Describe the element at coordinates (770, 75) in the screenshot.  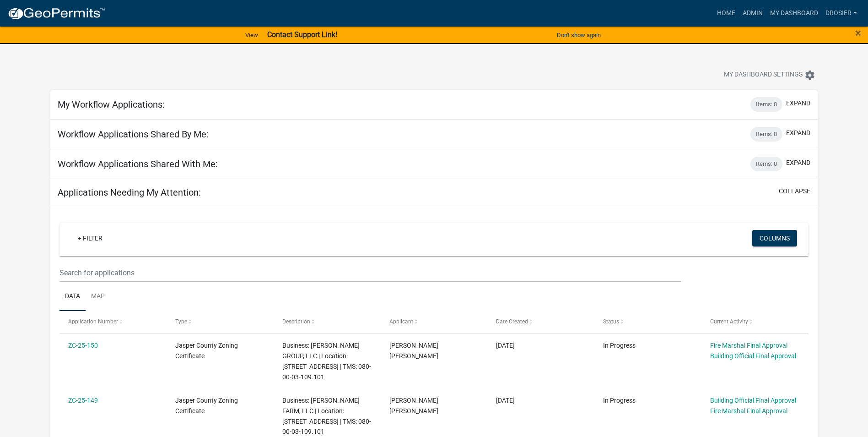
I see `button: My Dashboard Settingssettings` at that location.